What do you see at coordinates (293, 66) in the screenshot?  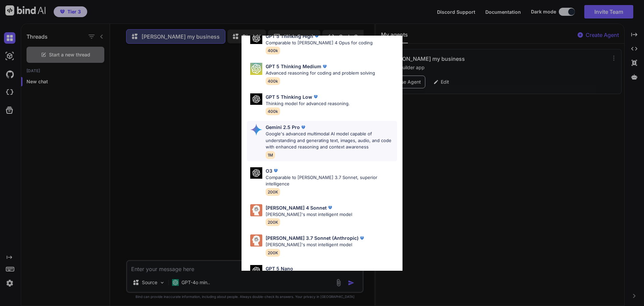 I see `p: GPT 5 Thinking Medium` at bounding box center [293, 66].